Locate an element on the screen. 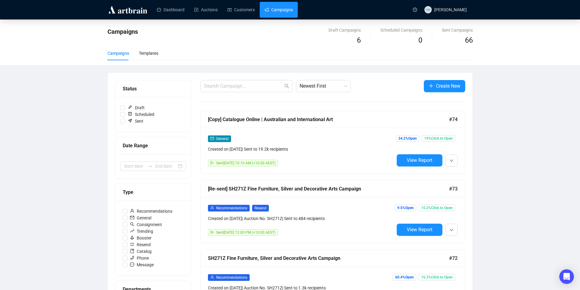 The height and width of the screenshot is (290, 580). span: Newest First is located at coordinates (324, 86).